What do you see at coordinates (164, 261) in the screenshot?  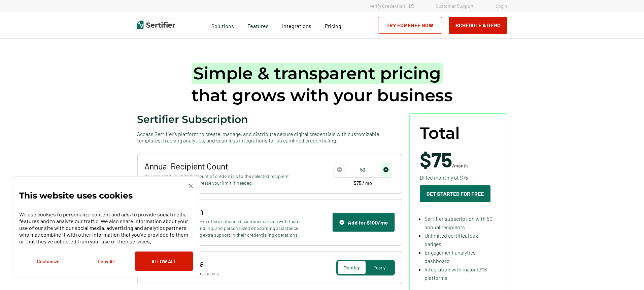 I see `button: Allow All` at bounding box center [164, 261].